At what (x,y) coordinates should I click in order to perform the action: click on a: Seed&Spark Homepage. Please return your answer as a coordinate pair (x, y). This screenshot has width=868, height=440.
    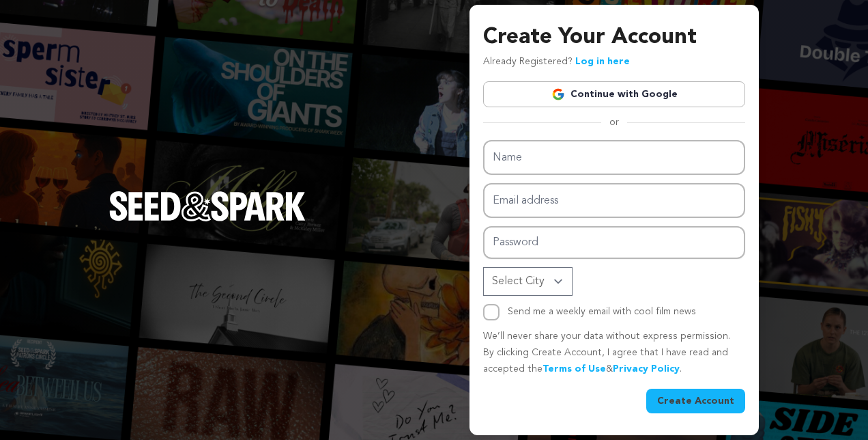
    Looking at the image, I should click on (208, 220).